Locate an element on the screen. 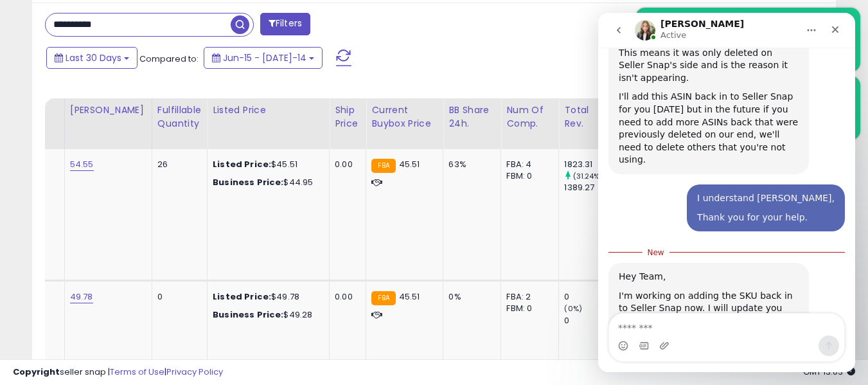  div: seller snap | | is located at coordinates (117, 372).